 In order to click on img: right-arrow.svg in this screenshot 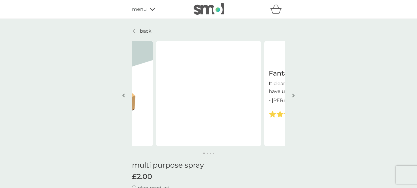, I will do `click(293, 96)`.